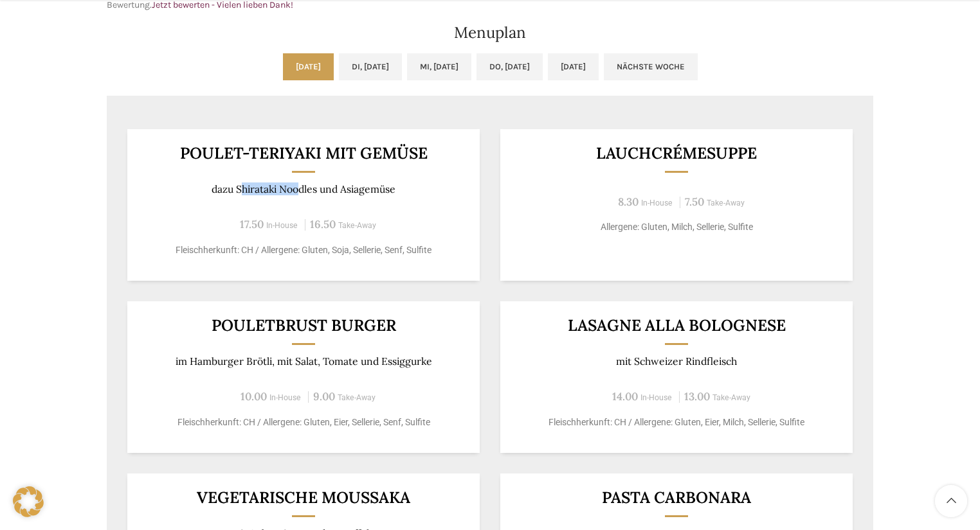 The height and width of the screenshot is (530, 980). Describe the element at coordinates (490, 32) in the screenshot. I see `h2: Menuplan` at that location.